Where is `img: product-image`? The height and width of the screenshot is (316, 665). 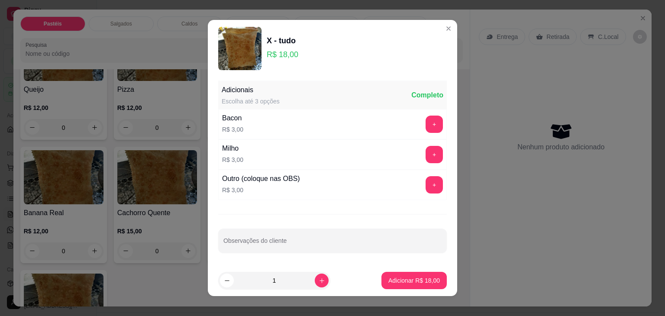
img: product-image is located at coordinates (240, 48).